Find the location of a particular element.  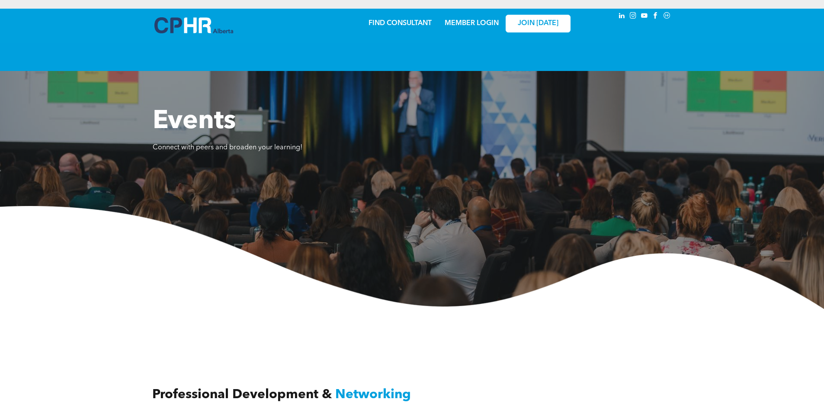

a: youtube is located at coordinates (644, 16).